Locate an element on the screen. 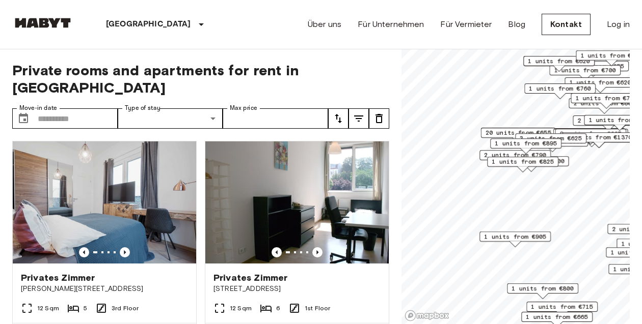 This screenshot has width=642, height=324. span: 1 units from €760 is located at coordinates (560, 89).